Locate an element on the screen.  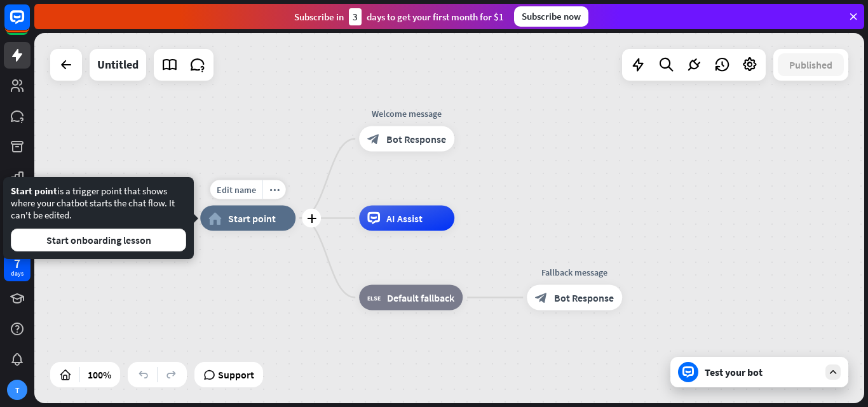
a: 7 days is located at coordinates (17, 268).